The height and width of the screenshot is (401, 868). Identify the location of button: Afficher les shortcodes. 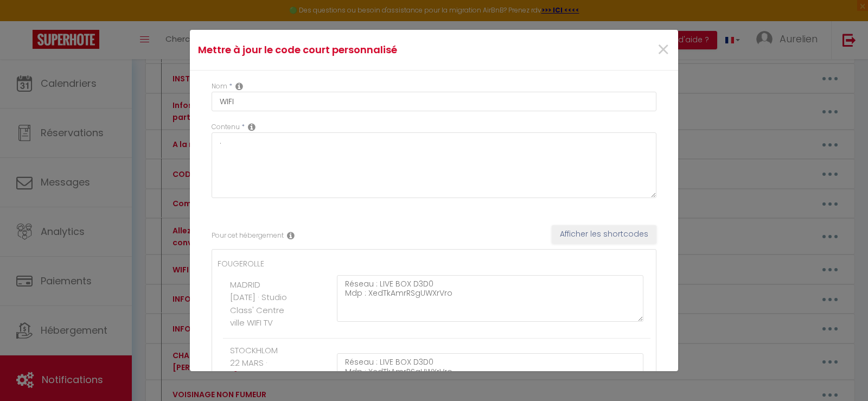
(604, 234).